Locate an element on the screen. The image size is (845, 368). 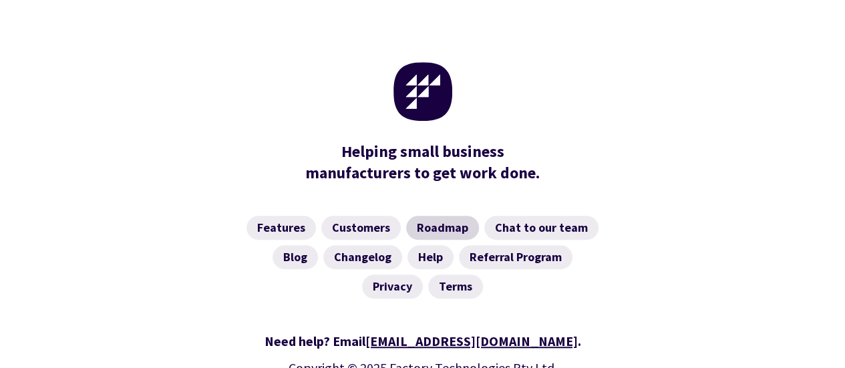
a: Changelog is located at coordinates (363, 257).